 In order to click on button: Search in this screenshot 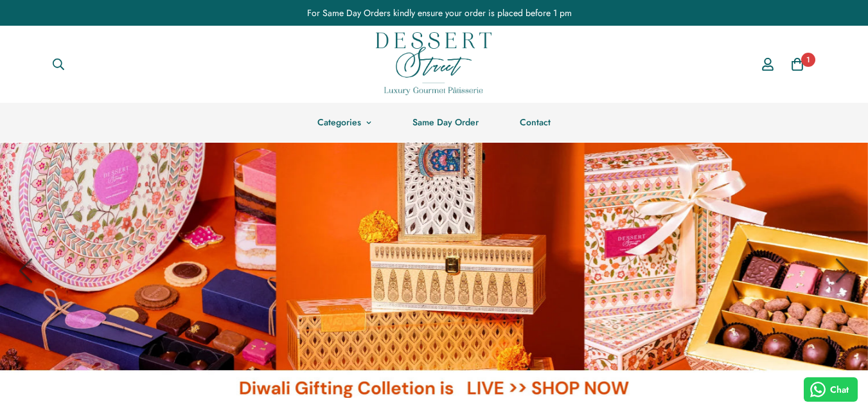, I will do `click(59, 65)`.